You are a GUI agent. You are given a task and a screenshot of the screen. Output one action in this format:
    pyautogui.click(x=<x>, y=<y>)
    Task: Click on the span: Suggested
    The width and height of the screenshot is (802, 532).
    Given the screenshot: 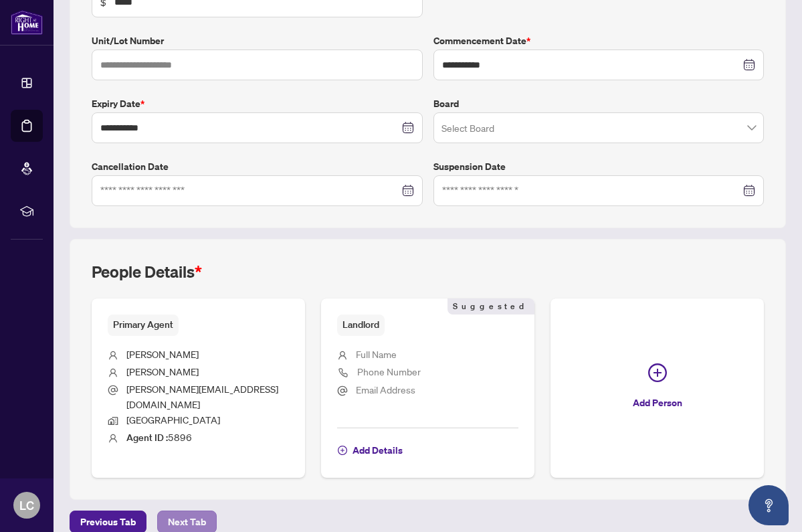 What is the action you would take?
    pyautogui.click(x=491, y=306)
    